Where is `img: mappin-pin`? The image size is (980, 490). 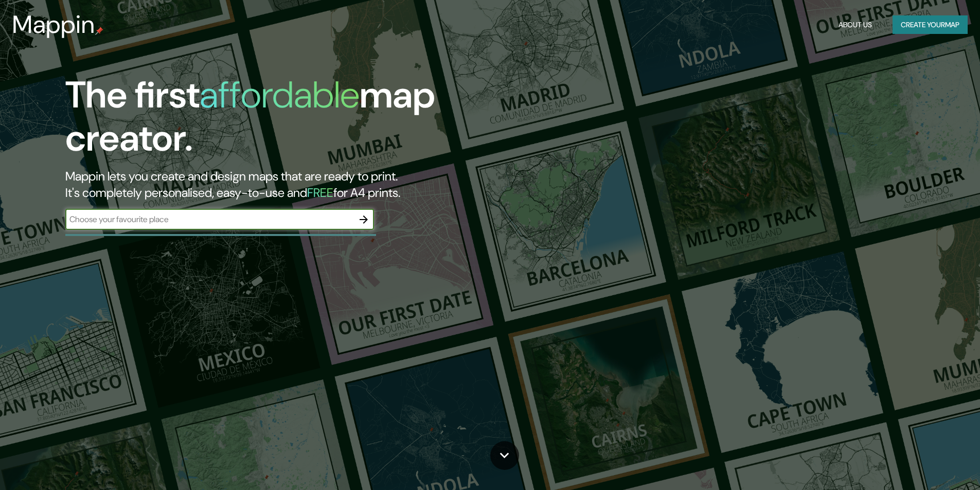
img: mappin-pin is located at coordinates (100, 31).